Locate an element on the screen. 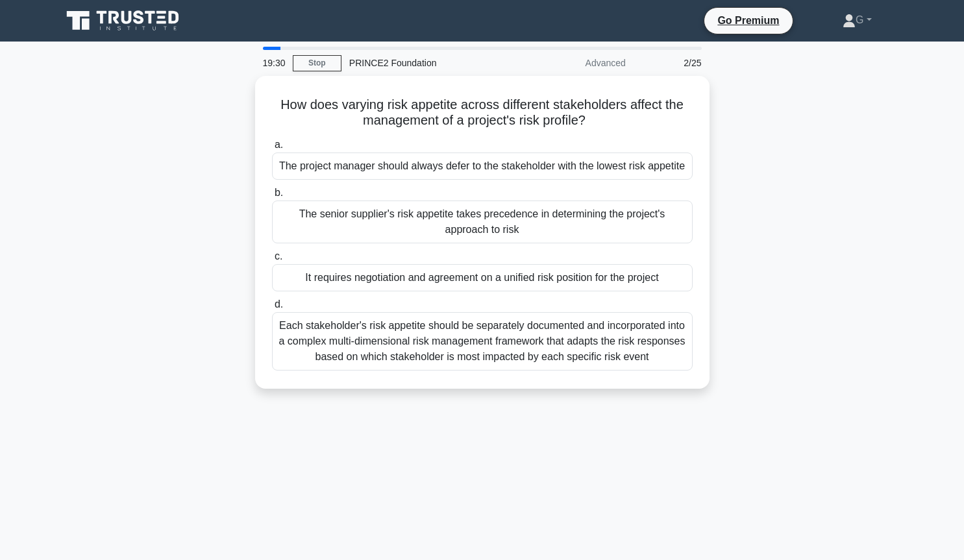 This screenshot has width=964, height=560. div: The project manager should always defer to the stakeholder with the lowest risk appetite is located at coordinates (482, 166).